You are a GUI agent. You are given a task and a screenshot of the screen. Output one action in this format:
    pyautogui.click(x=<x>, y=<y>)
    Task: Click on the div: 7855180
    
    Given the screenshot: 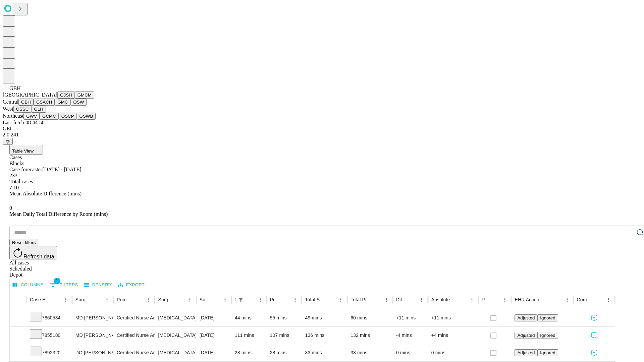 What is the action you would take?
    pyautogui.click(x=49, y=335)
    